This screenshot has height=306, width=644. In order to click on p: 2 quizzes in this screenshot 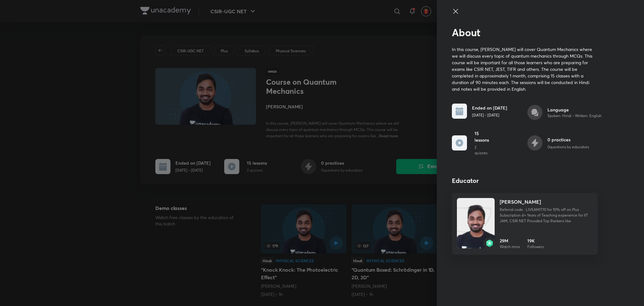, I will do `click(482, 150)`.